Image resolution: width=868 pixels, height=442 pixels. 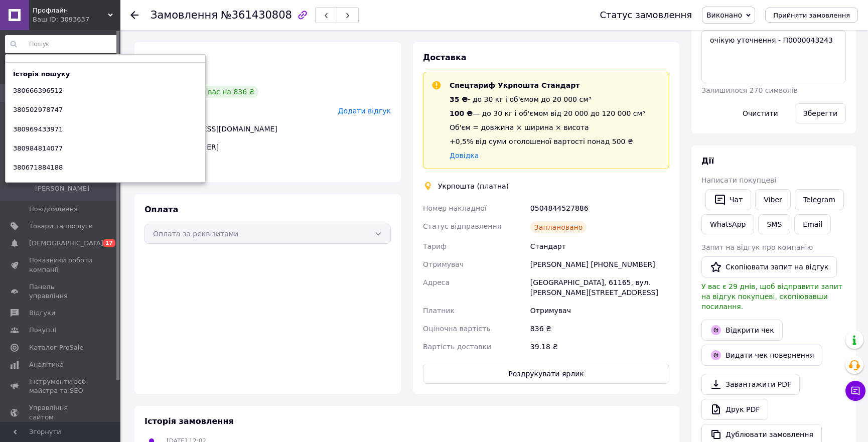 What do you see at coordinates (750, 90) in the screenshot?
I see `span: Залишилося 270 символів` at bounding box center [750, 90].